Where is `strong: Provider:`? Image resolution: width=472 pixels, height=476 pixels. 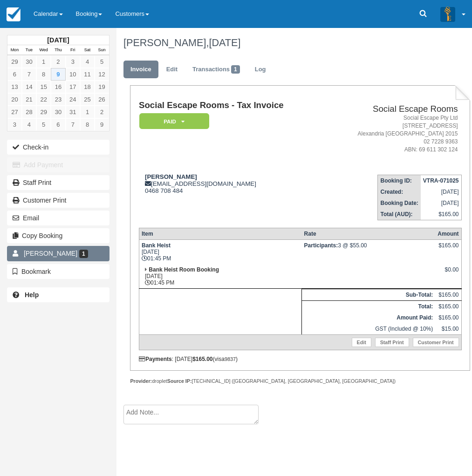 strong: Provider: is located at coordinates (141, 381).